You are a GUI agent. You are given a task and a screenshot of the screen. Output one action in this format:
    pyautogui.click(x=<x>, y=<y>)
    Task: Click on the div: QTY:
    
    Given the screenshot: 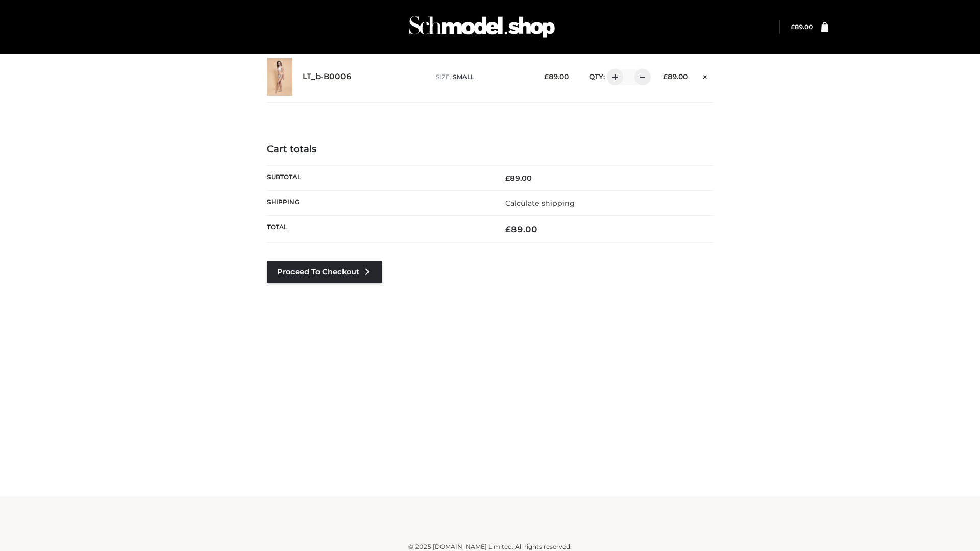 What is the action you would take?
    pyautogui.click(x=612, y=77)
    